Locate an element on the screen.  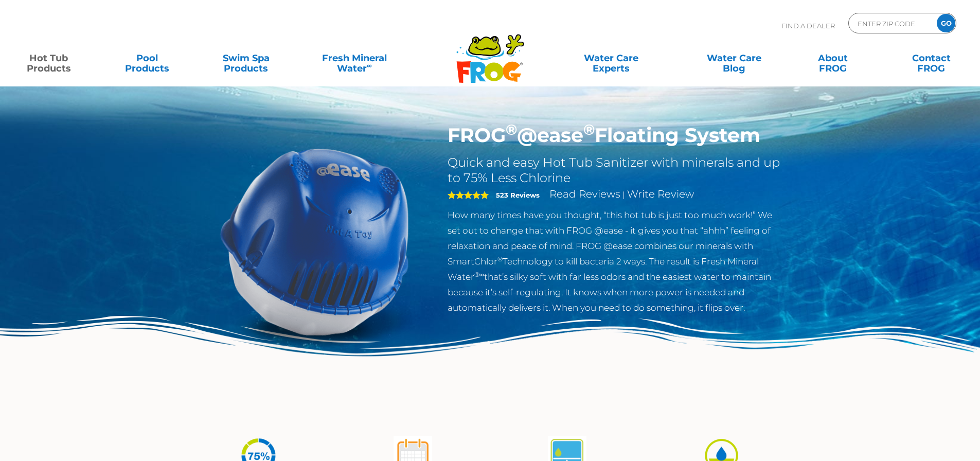
a: Read Reviews is located at coordinates (585, 194).